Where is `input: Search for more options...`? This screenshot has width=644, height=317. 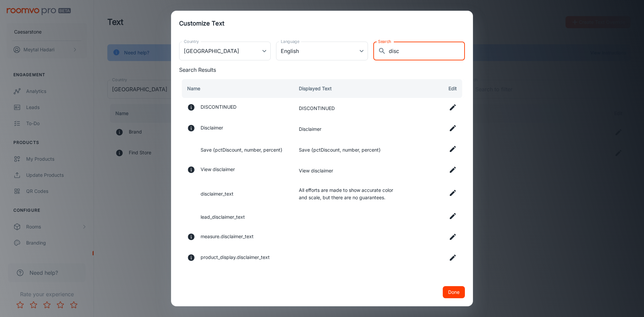 input: Search for more options... is located at coordinates (427, 51).